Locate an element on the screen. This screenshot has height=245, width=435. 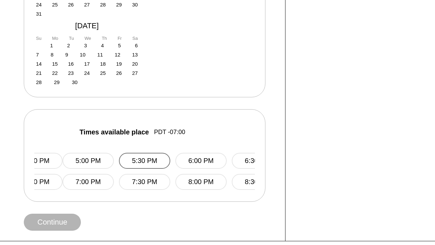
div: Choose Tuesday, September 16th, 2025 is located at coordinates (71, 64).